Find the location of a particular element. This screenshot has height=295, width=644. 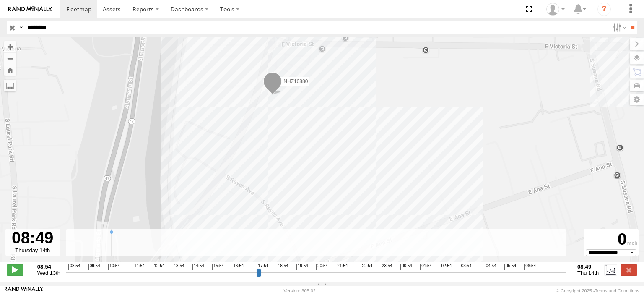

span: 10:54 is located at coordinates (114, 267).